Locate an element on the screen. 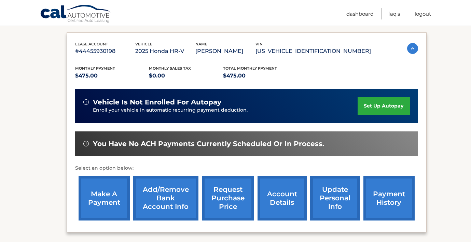 This screenshot has height=242, width=471. a: Dashboard is located at coordinates (360, 14).